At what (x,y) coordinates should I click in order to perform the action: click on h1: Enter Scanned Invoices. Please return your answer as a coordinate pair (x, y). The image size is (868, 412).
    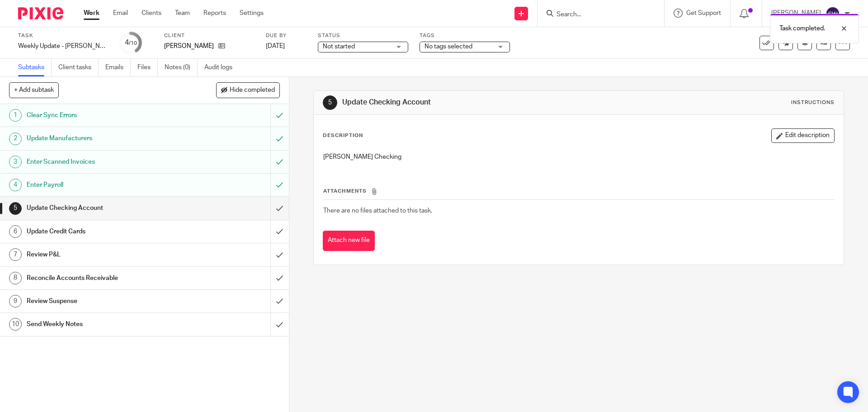
    Looking at the image, I should click on (105, 162).